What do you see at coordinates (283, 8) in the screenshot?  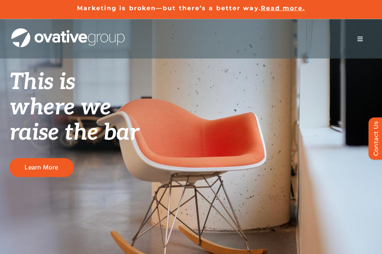 I see `a: Read more.` at bounding box center [283, 8].